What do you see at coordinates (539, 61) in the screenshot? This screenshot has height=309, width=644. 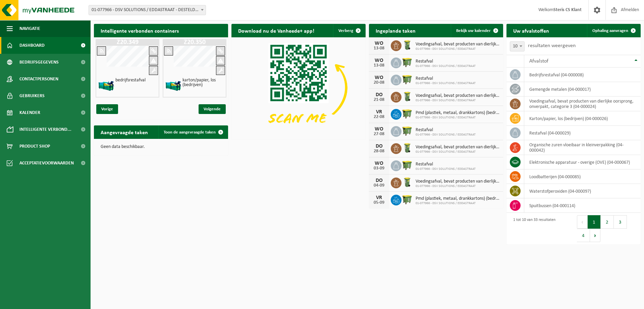 I see `span: Afvalstof` at bounding box center [539, 61].